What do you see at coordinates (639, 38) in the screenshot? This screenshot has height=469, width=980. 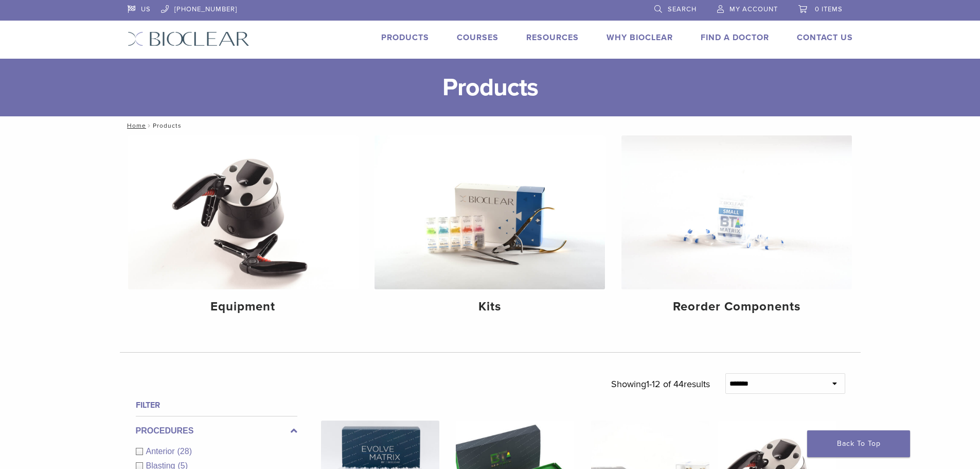 I see `a: Why Bioclear` at bounding box center [639, 38].